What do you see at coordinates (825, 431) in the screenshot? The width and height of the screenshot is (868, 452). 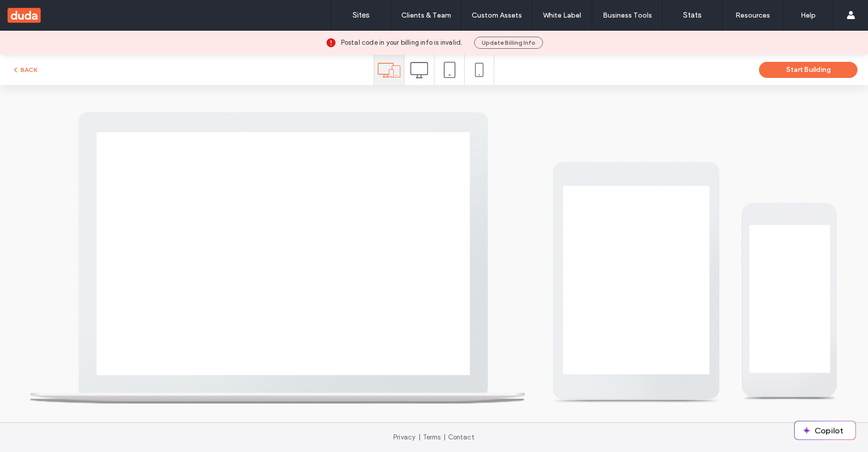 I see `button: Copilot` at bounding box center [825, 431].